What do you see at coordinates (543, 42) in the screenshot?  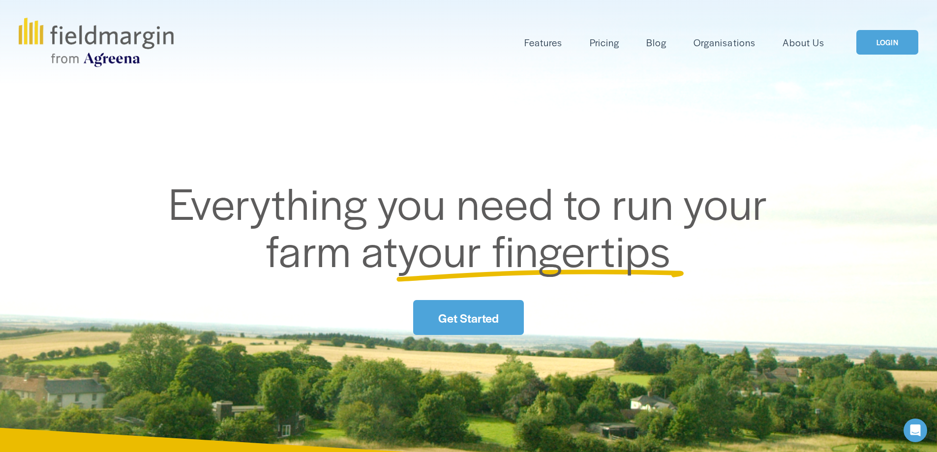 I see `a: folder dropdown` at bounding box center [543, 42].